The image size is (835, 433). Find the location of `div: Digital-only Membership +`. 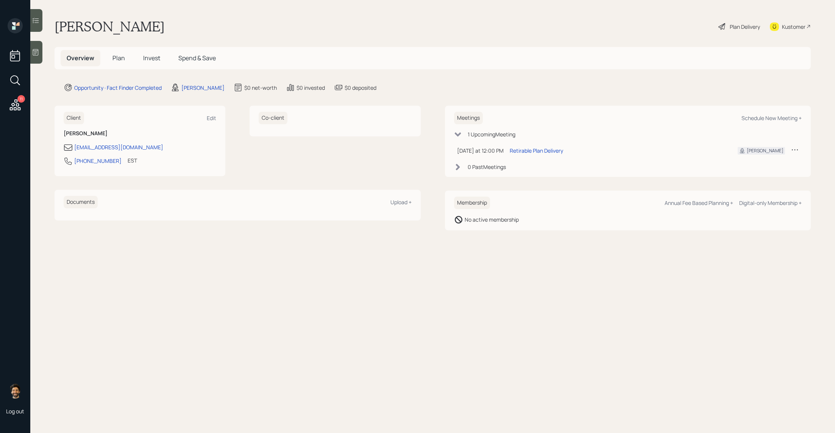

div: Digital-only Membership + is located at coordinates (770, 203).